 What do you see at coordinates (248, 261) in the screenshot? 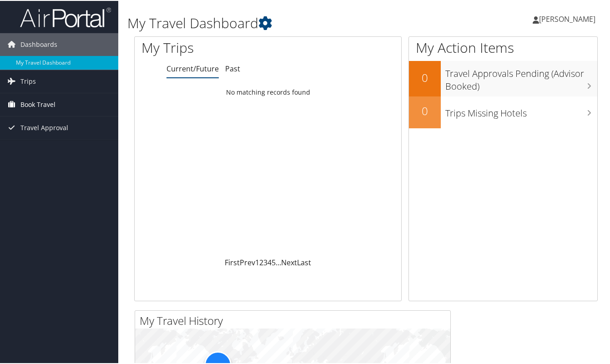
I see `a: Prev` at bounding box center [248, 261].